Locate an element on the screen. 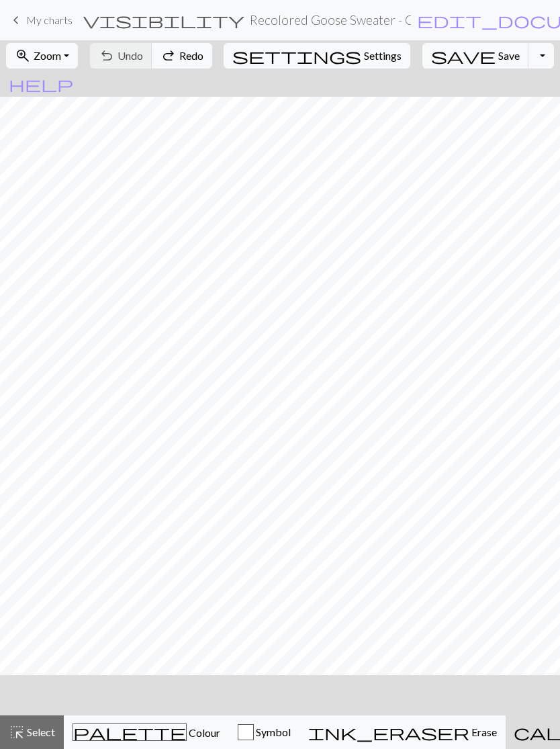 Image resolution: width=560 pixels, height=749 pixels. span: highlight_alt is located at coordinates (17, 732).